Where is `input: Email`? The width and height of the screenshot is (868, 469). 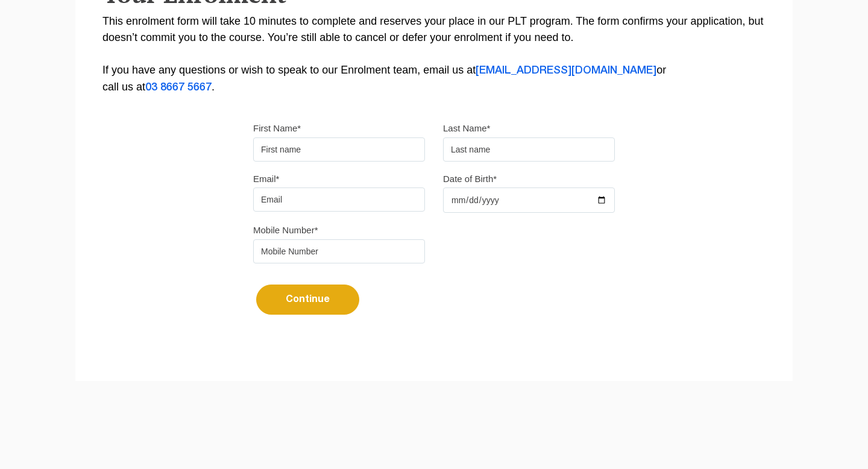 input: Email is located at coordinates (339, 199).